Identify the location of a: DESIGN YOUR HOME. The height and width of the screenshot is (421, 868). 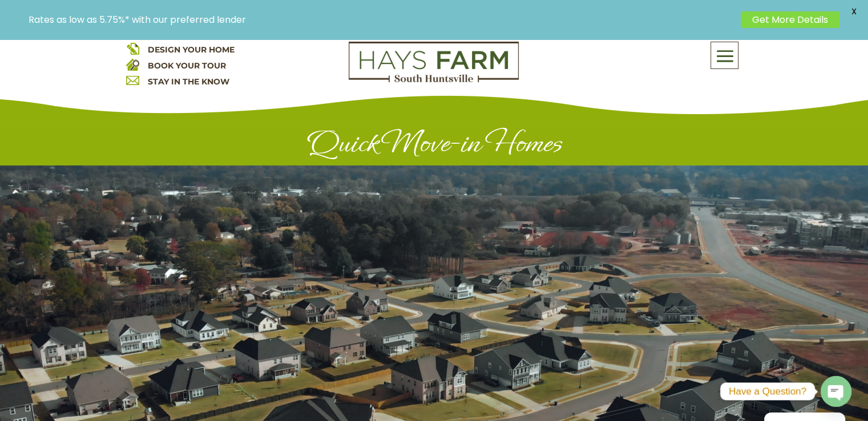
(191, 50).